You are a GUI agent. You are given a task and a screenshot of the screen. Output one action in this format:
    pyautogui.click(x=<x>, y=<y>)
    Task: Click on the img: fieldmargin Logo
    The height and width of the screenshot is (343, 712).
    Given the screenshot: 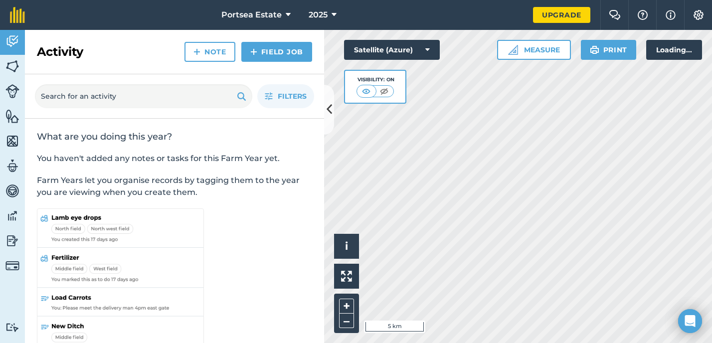 What is the action you would take?
    pyautogui.click(x=17, y=15)
    